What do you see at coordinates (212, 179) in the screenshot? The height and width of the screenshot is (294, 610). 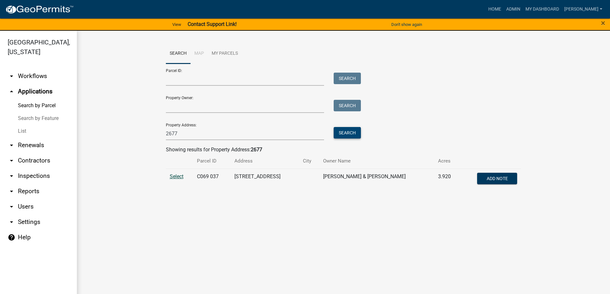 I see `td: C069 037` at bounding box center [212, 179].